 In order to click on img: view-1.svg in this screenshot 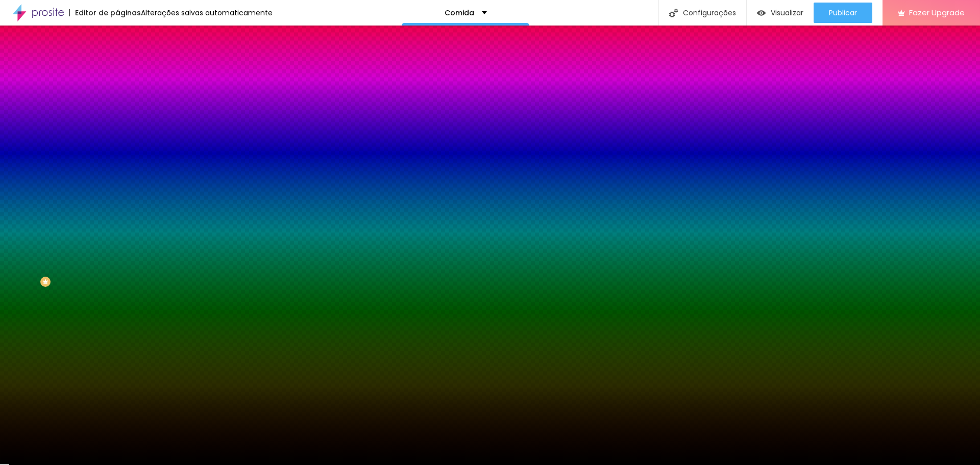, I will do `click(761, 12)`.